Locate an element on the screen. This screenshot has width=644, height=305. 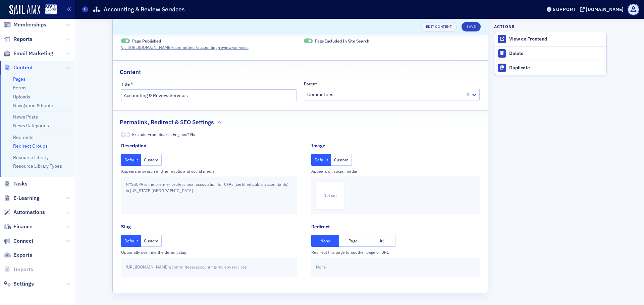
a: Exports is located at coordinates (18, 255).